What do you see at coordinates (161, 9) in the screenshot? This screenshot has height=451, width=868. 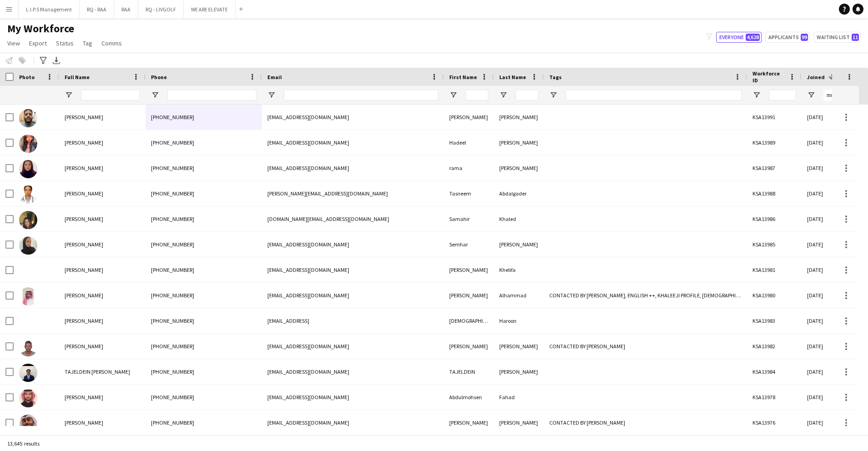 I see `button: RQ - LIVGOLF` at bounding box center [161, 9].